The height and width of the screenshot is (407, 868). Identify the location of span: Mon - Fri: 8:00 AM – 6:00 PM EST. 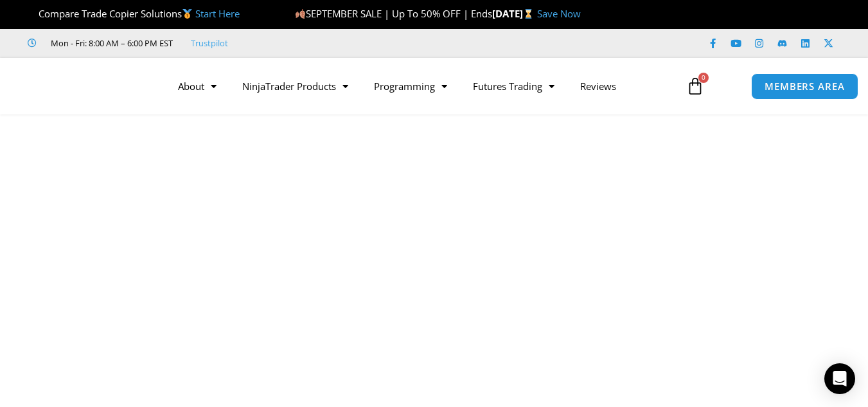
(110, 43).